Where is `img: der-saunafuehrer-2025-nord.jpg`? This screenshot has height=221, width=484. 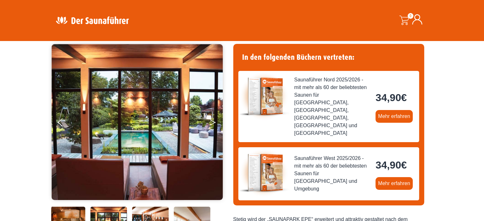 img: der-saunafuehrer-2025-nord.jpg is located at coordinates (264, 96).